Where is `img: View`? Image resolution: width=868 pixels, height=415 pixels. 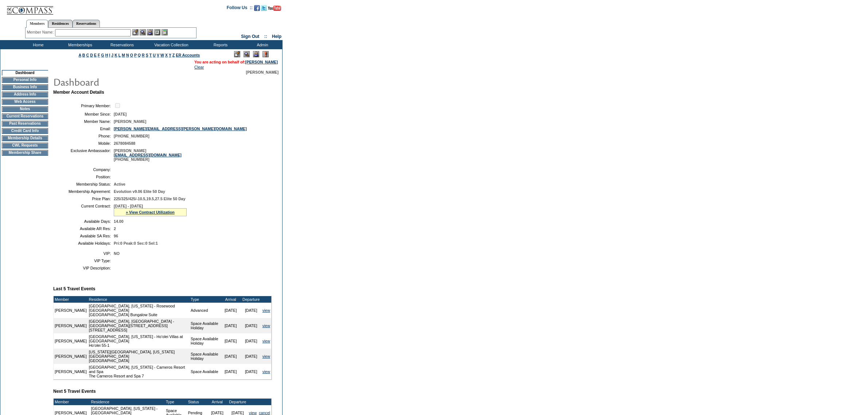
img: View is located at coordinates (142, 32).